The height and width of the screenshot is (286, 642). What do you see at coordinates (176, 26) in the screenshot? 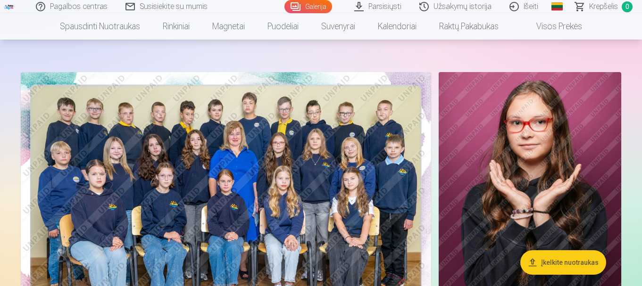
I see `a: Rinkiniai` at bounding box center [176, 26].